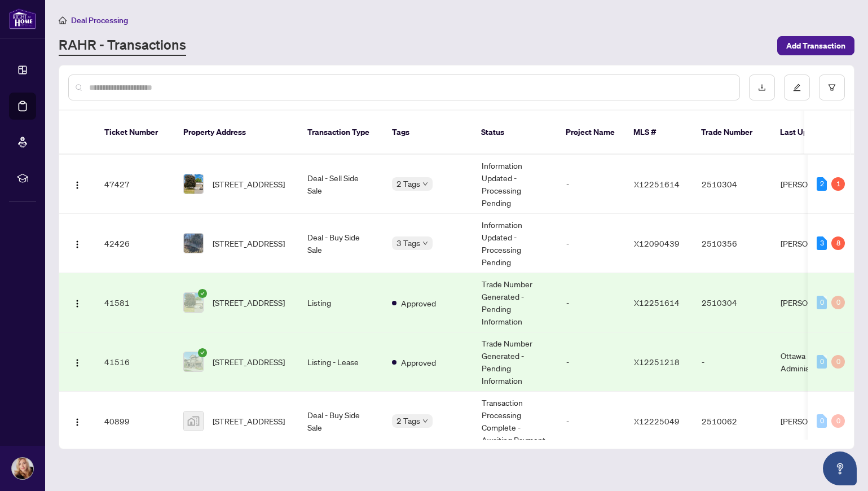 Image resolution: width=868 pixels, height=491 pixels. What do you see at coordinates (340, 303) in the screenshot?
I see `td: Listing` at bounding box center [340, 303].